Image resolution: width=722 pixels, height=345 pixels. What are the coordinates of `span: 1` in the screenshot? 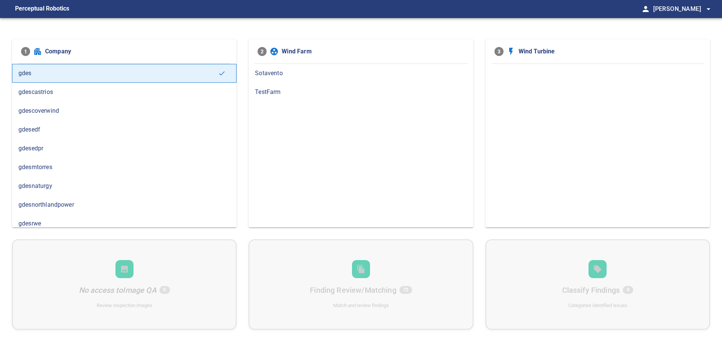 It's located at (26, 52).